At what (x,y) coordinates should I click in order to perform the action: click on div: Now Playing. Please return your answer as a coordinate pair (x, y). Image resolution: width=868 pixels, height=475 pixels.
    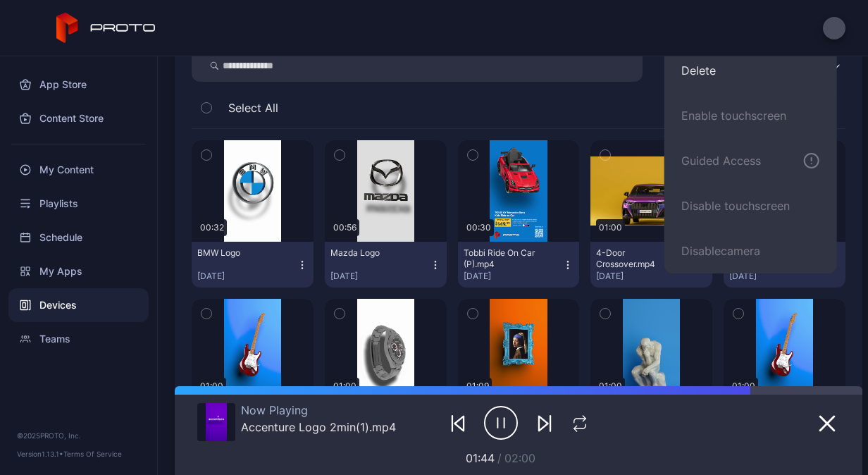
    Looking at the image, I should click on (319, 410).